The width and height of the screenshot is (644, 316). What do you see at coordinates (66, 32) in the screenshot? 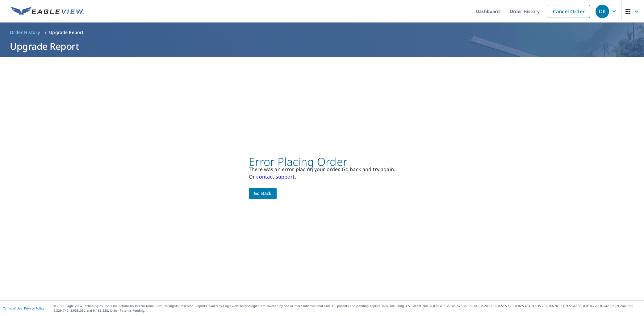
I see `p: Upgrade Report` at bounding box center [66, 32].